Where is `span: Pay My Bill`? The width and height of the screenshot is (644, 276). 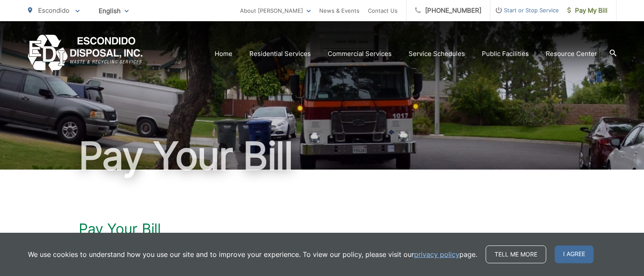
span: Pay My Bill is located at coordinates (587, 11).